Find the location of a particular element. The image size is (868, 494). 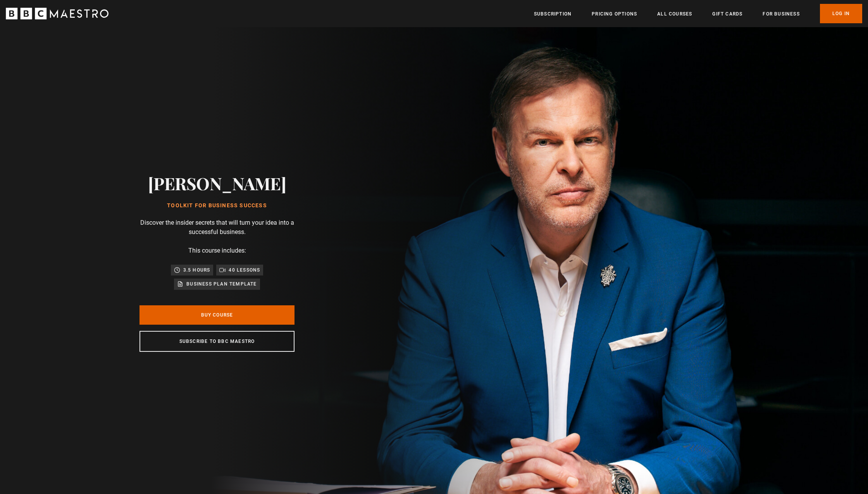

nav: Primary is located at coordinates (698, 13).